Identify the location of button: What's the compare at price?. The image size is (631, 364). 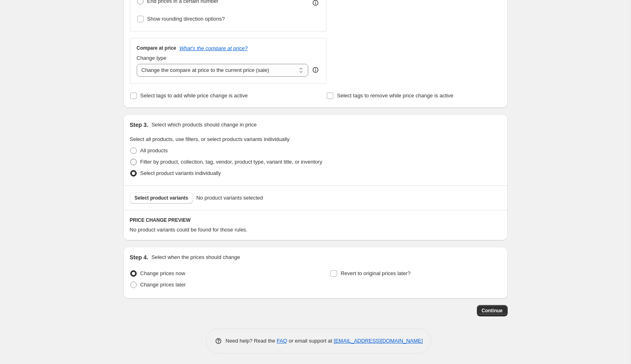
(213, 48).